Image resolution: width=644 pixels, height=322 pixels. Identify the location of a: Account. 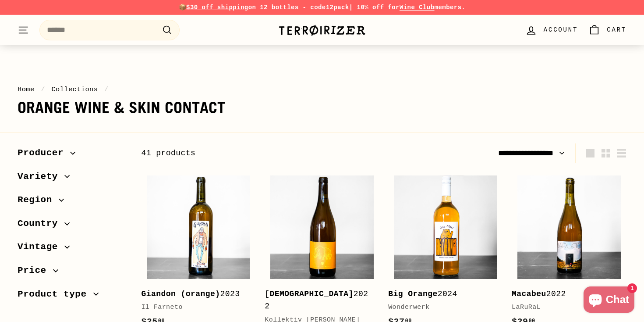
(551, 30).